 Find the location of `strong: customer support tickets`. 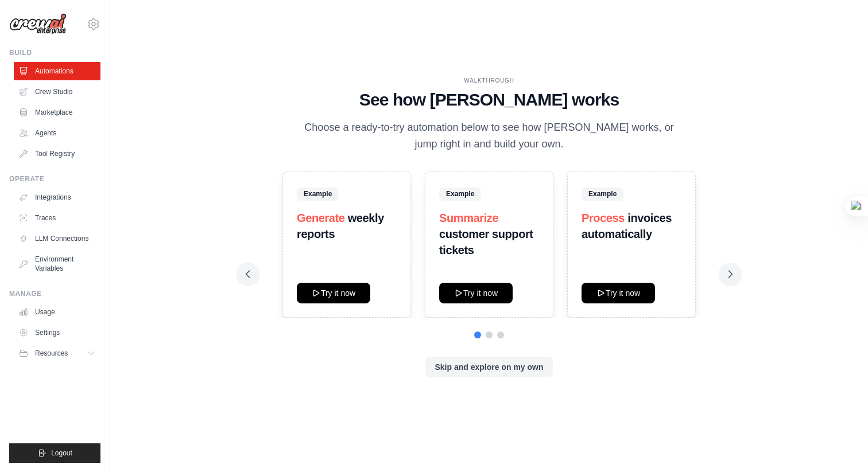

strong: customer support tickets is located at coordinates (486, 242).